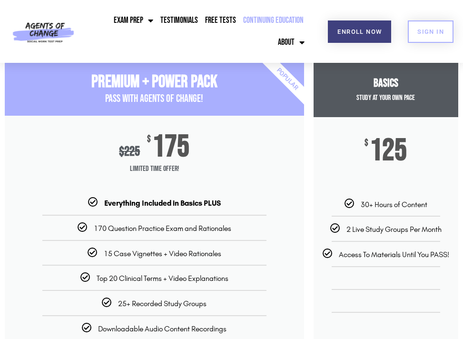 This screenshot has height=339, width=463. I want to click on span: Enroll Now, so click(359, 31).